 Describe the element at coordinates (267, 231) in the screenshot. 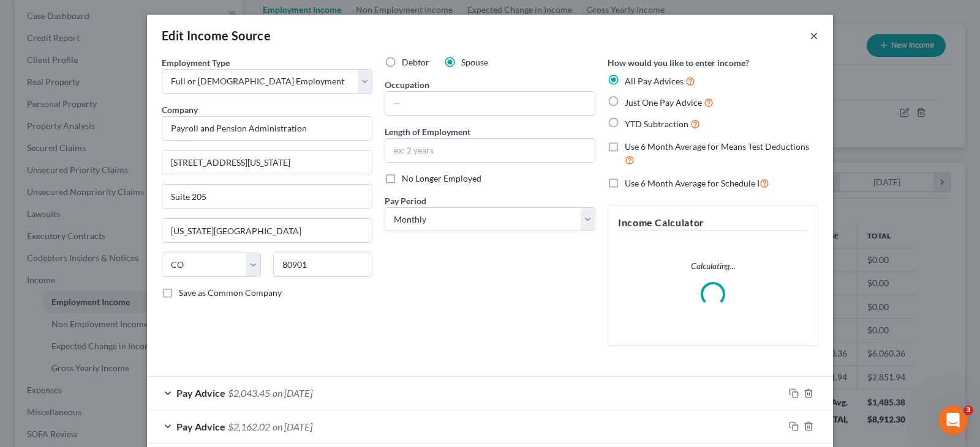

I see `input: Enter city...` at that location.